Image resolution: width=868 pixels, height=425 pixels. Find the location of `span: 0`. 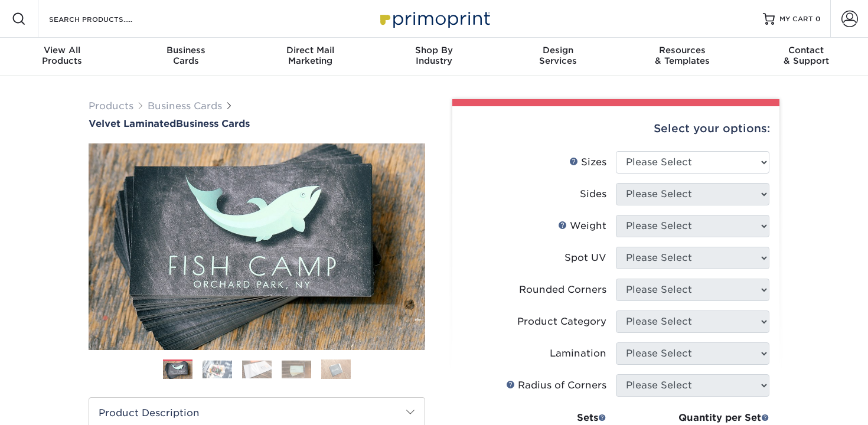

span: 0 is located at coordinates (817, 19).